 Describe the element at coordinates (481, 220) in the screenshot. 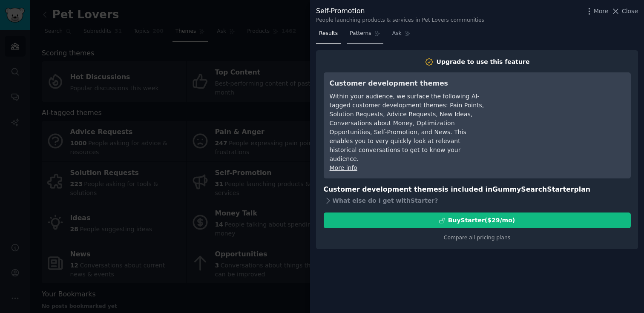

I see `div: Buy Starter ($ 29 /mo )` at that location.